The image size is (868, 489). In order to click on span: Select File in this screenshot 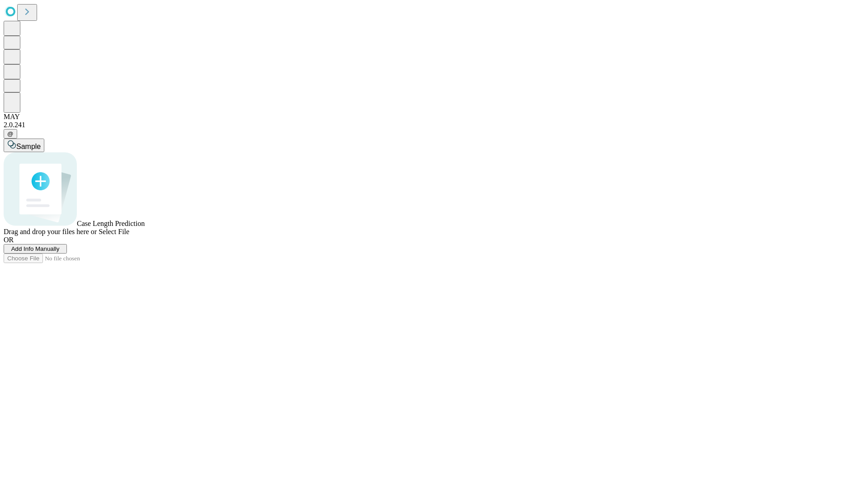, I will do `click(114, 231)`.